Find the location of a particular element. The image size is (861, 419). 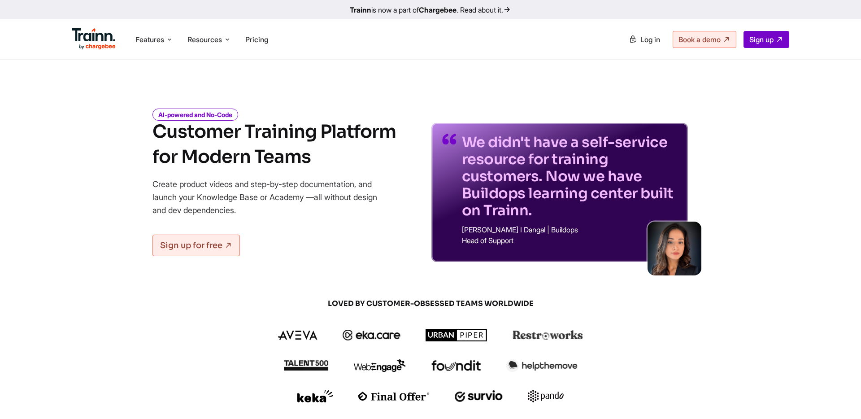

h1: Customer Training Platform for Modern Teams is located at coordinates (274, 144).